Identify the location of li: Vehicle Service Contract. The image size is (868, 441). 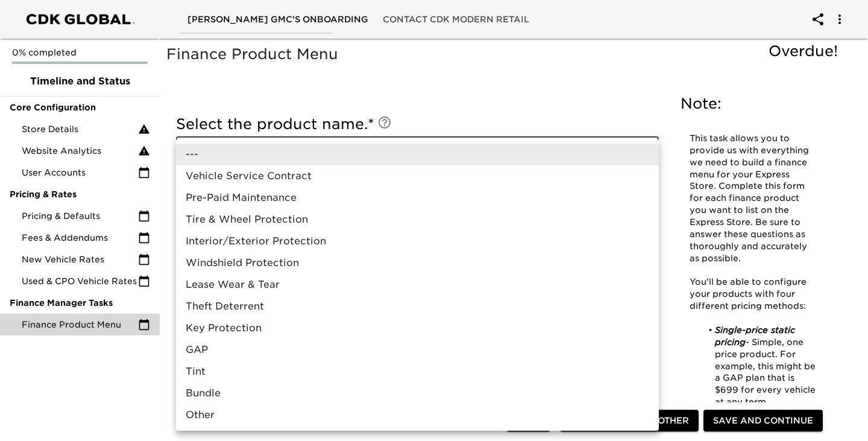
(417, 176).